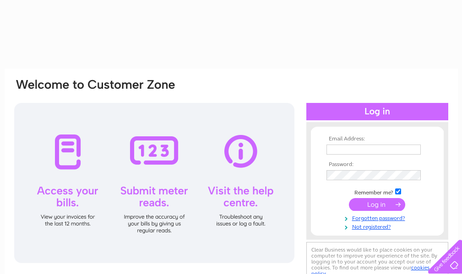 The image size is (462, 274). I want to click on a: Not registered?, so click(378, 226).